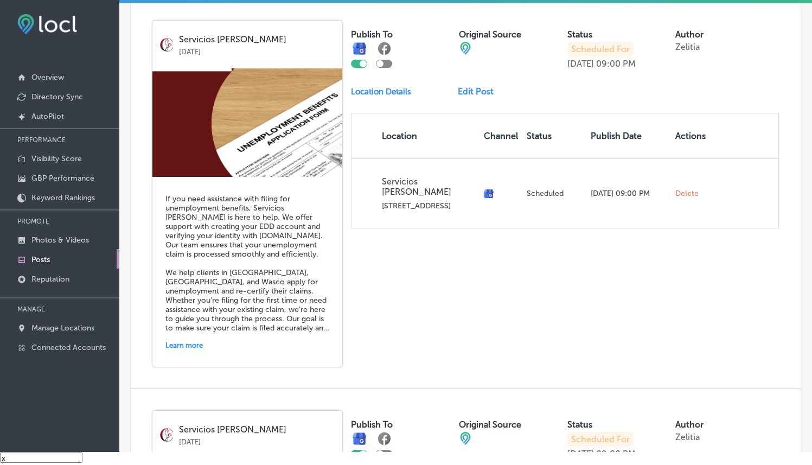  Describe the element at coordinates (50, 279) in the screenshot. I see `p: Reputation` at that location.